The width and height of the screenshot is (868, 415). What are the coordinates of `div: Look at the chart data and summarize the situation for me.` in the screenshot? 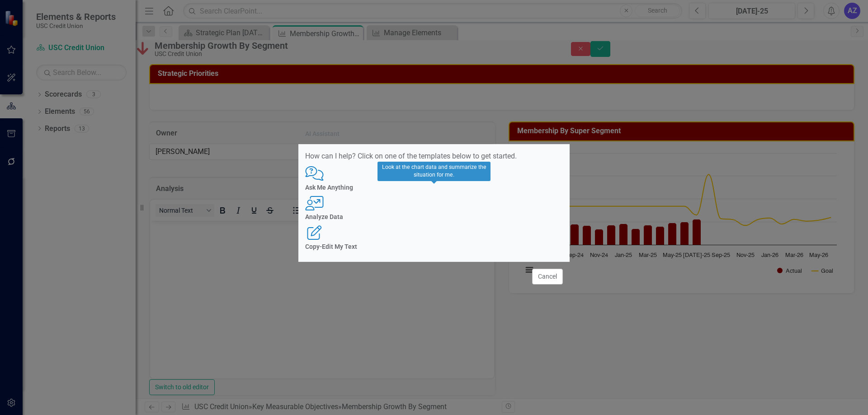 It's located at (434, 171).